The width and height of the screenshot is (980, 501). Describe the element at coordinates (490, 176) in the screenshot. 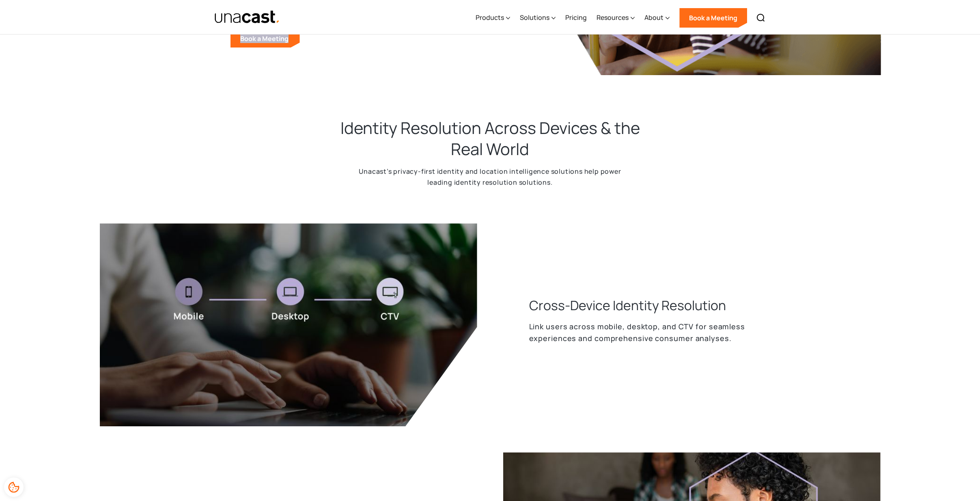

I see `p: Unacast’s privacy-first identity and location intelligence solutions help power leading identity ...` at that location.